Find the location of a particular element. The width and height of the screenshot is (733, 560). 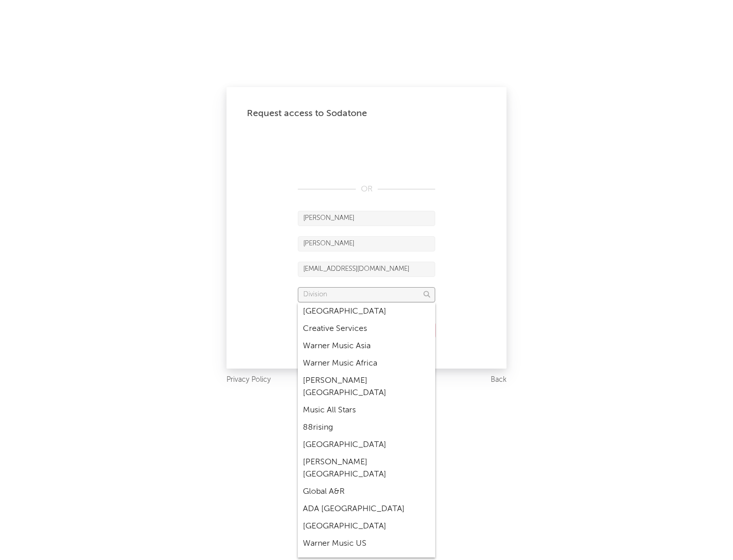

div: Music All Stars is located at coordinates (366, 411).